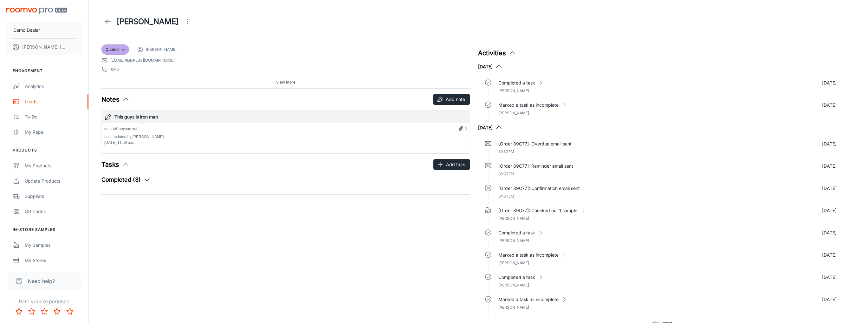 This screenshot has width=868, height=323. I want to click on span: Quoted, so click(112, 50).